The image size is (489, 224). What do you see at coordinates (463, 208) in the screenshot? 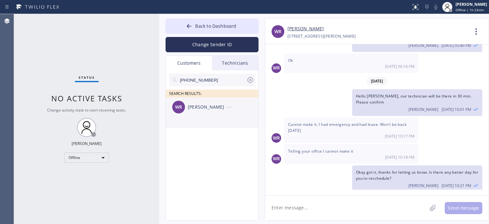
I see `button: Send message` at bounding box center [463, 208].